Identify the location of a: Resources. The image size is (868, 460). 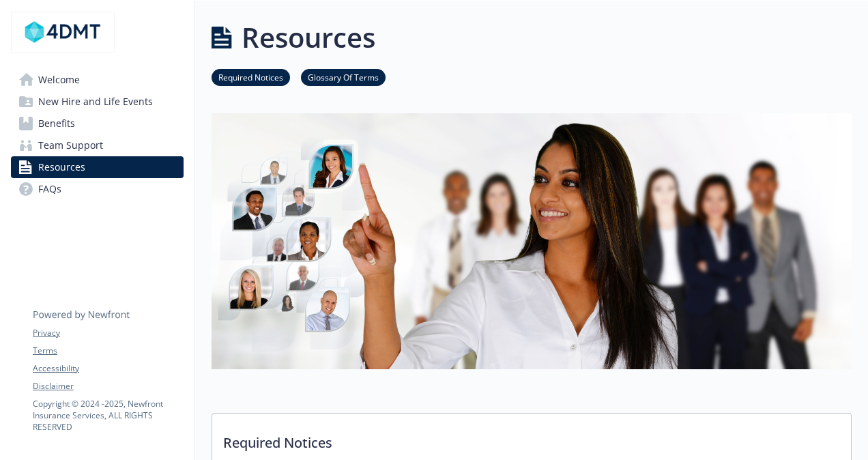
(97, 168).